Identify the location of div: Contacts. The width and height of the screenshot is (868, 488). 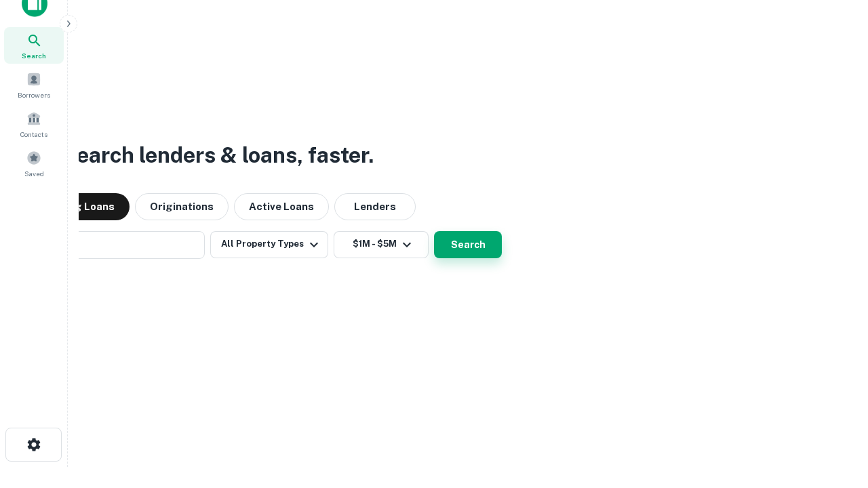
(34, 124).